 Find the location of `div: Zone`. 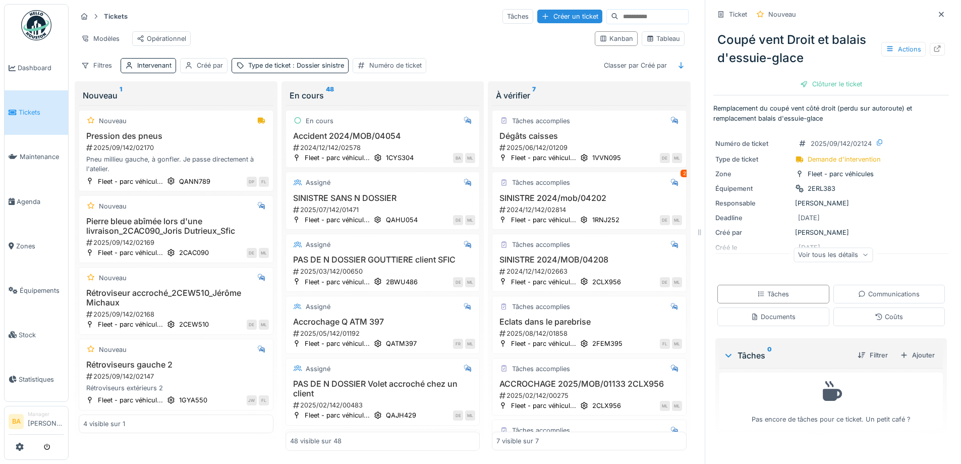

div: Zone is located at coordinates (753, 174).